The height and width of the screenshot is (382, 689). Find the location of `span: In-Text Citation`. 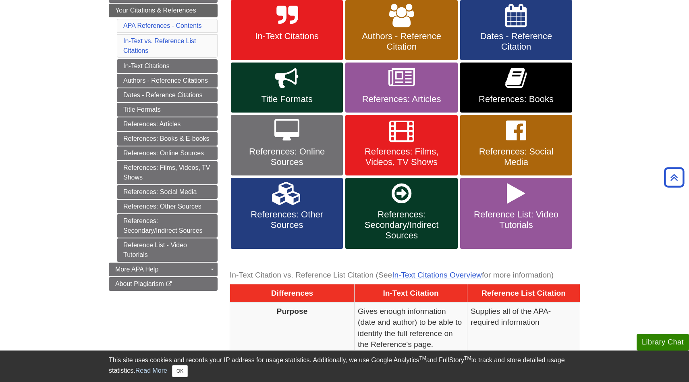

span: In-Text Citation is located at coordinates (411, 293).